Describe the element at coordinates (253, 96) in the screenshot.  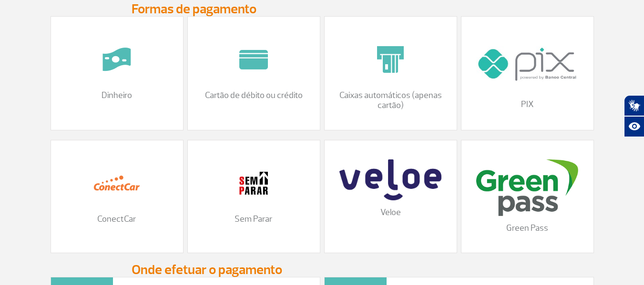
I see `p: Cartão de débito ou crédito` at that location.